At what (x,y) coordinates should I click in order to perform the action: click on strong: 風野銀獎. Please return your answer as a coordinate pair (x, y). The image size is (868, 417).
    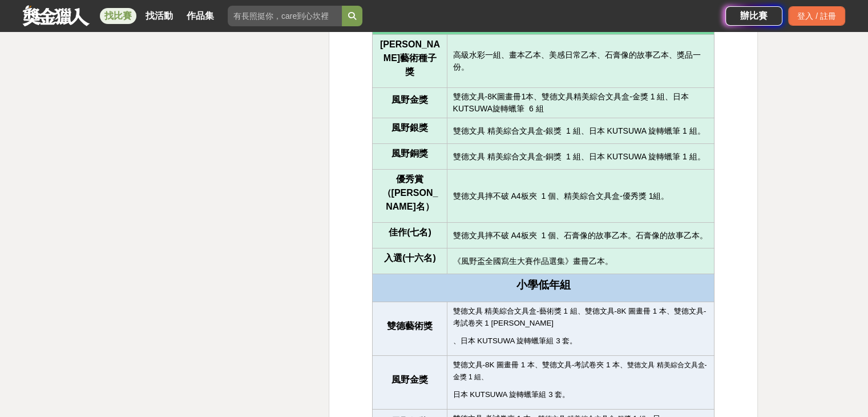
    Looking at the image, I should click on (410, 128).